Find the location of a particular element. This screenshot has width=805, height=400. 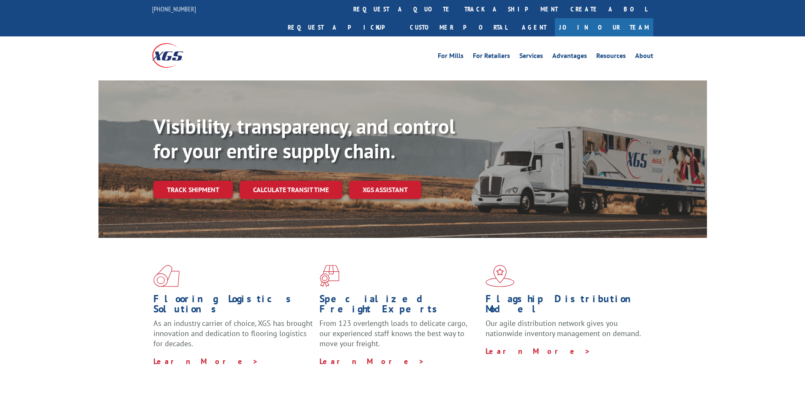

a: Track shipment is located at coordinates (193, 189).